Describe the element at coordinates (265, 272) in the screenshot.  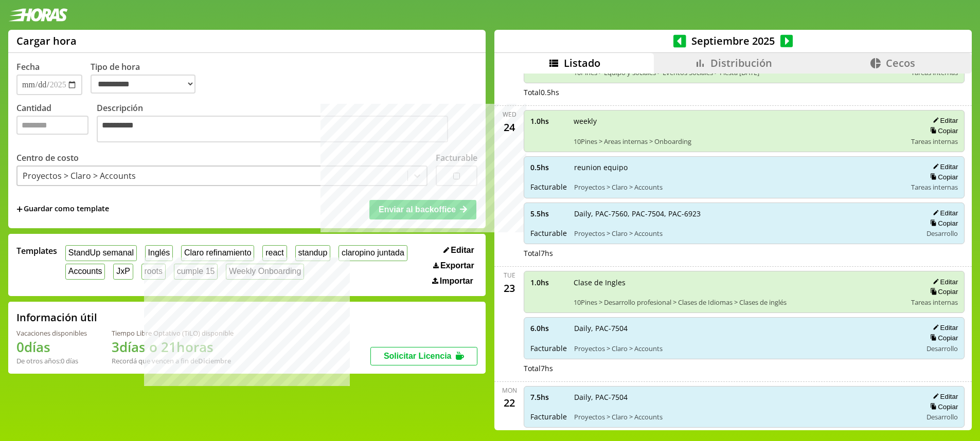
I see `button: Weekly Onboarding` at that location.